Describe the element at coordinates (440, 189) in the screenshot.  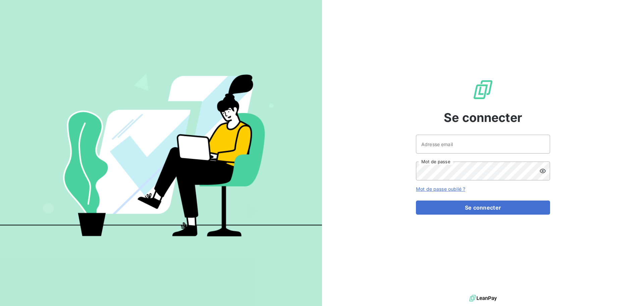
I see `a: Mot de passe oublié ?` at that location.